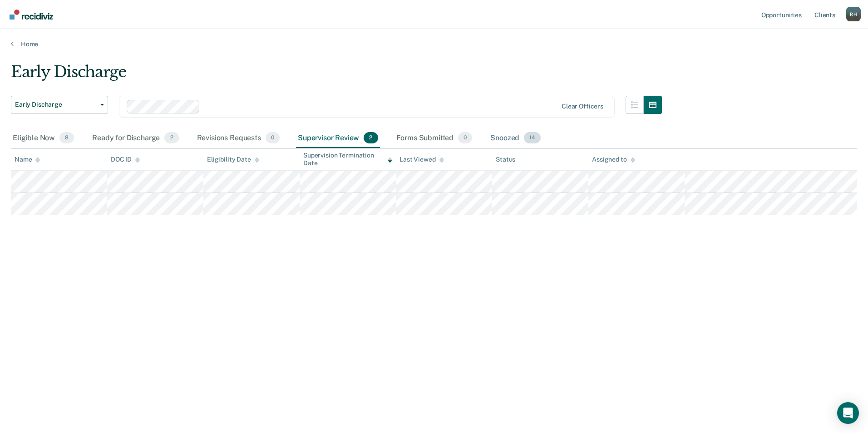 The image size is (868, 433). What do you see at coordinates (338, 139) in the screenshot?
I see `div: Supervisor Review2` at bounding box center [338, 139].